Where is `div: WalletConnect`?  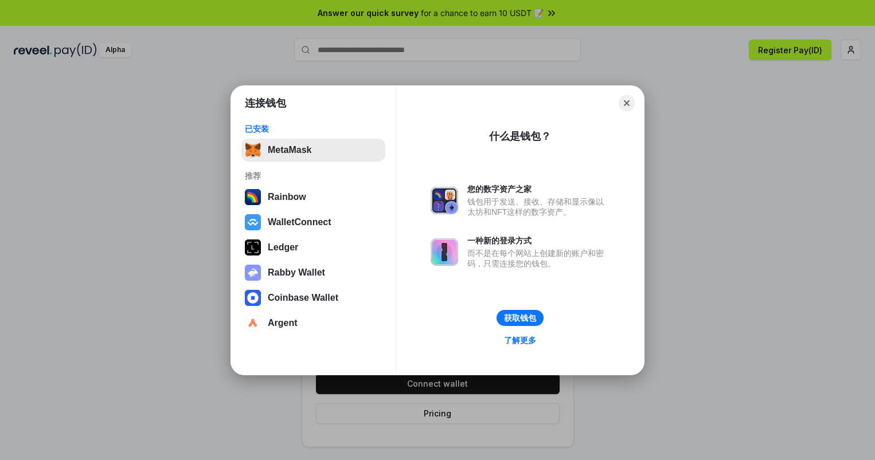
div: WalletConnect is located at coordinates (299, 222).